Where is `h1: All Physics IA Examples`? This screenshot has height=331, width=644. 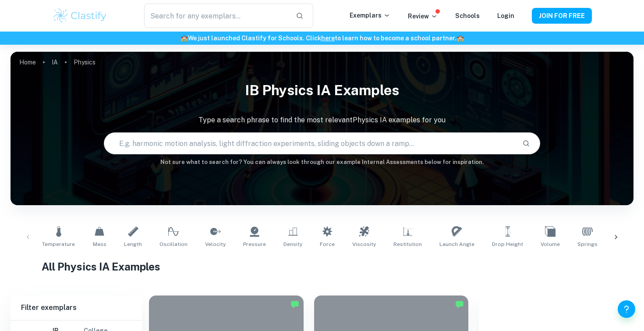
h1: All Physics IA Examples is located at coordinates (322, 266).